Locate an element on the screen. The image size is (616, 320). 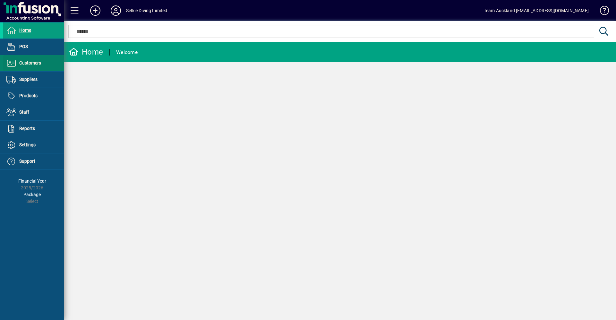
button: Profile is located at coordinates (116, 11).